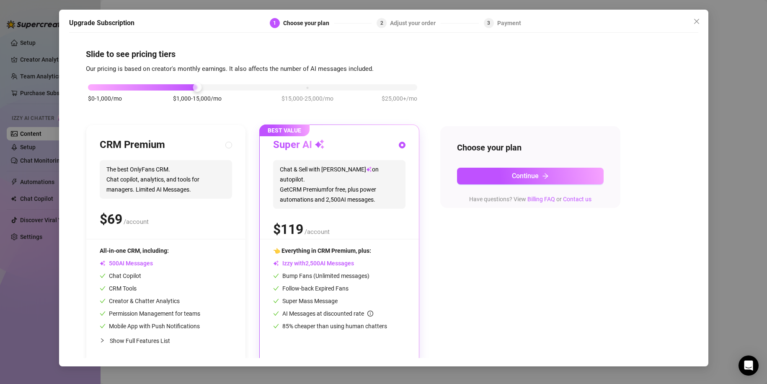 This screenshot has width=767, height=384. I want to click on span: All-in-one CRM, including:, so click(134, 250).